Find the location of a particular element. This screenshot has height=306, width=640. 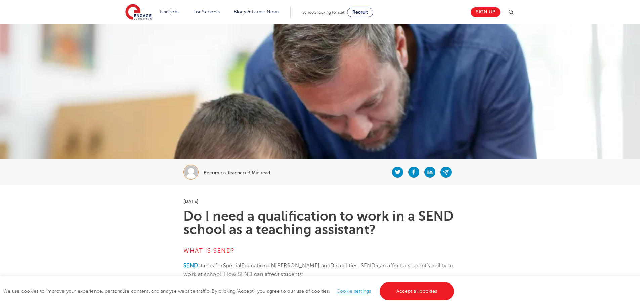

strong: E is located at coordinates (243, 266).